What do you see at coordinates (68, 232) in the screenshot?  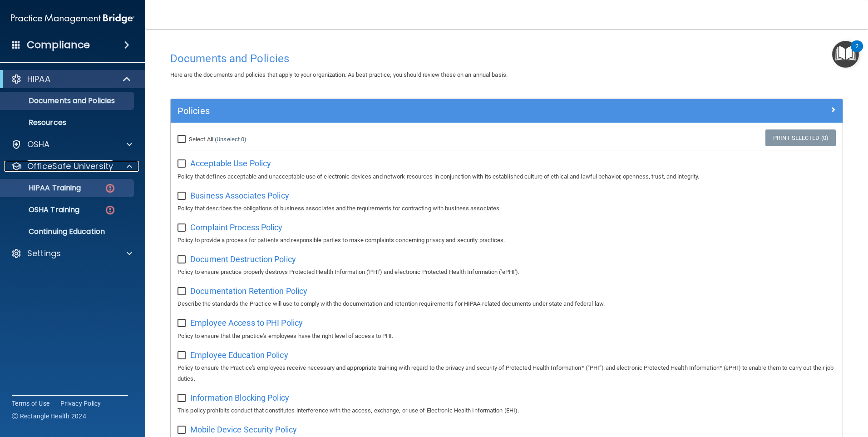 I see `p: Continuing Education` at bounding box center [68, 232].